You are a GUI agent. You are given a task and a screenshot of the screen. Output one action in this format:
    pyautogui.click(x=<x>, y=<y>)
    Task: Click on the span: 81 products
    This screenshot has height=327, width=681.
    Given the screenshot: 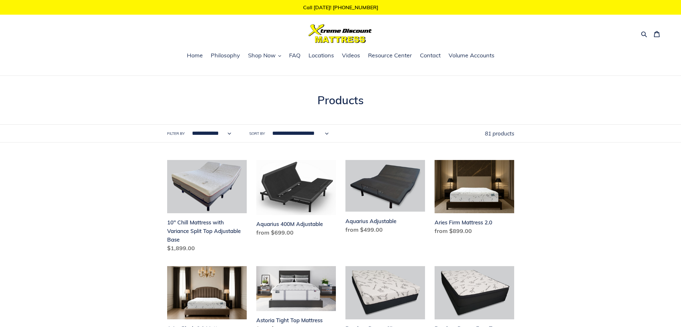 What is the action you would take?
    pyautogui.click(x=500, y=133)
    